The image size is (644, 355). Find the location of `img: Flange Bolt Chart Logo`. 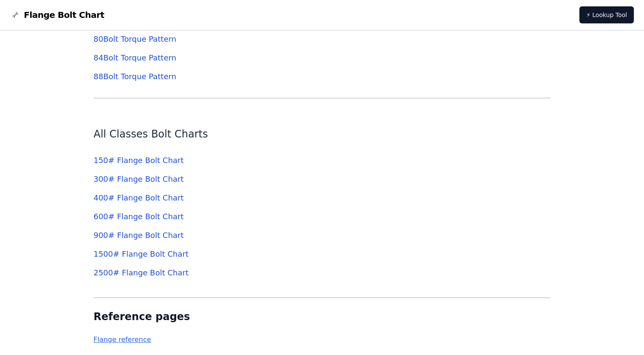

img: Flange Bolt Chart Logo is located at coordinates (15, 15).